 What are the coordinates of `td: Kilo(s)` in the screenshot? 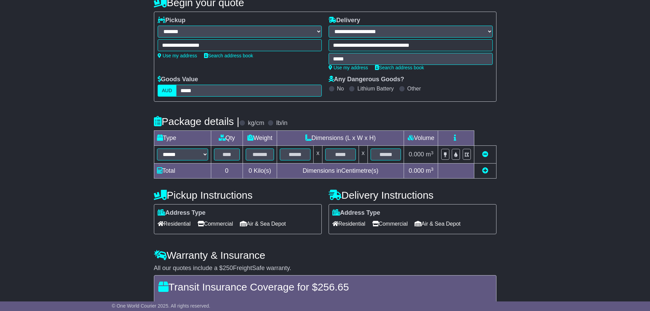 It's located at (260, 171).